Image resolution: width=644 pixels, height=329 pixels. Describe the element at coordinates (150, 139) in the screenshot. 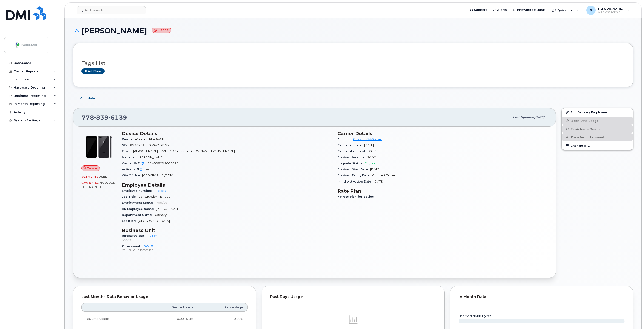

I see `span: iPhone 8 Plus 64GB` at that location.